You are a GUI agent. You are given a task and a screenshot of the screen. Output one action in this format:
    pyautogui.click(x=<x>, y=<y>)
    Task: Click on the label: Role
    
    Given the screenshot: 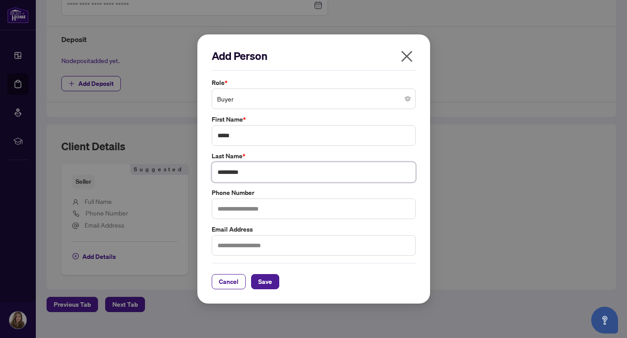 What is the action you would take?
    pyautogui.click(x=314, y=83)
    